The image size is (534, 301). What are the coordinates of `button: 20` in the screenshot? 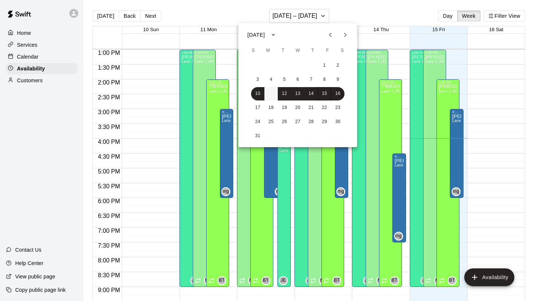 It's located at (298, 108).